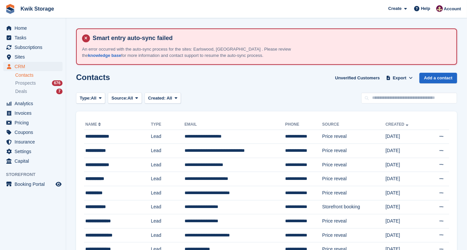 This screenshot has height=250, width=467. What do you see at coordinates (354, 125) in the screenshot?
I see `th: Source` at bounding box center [354, 125].